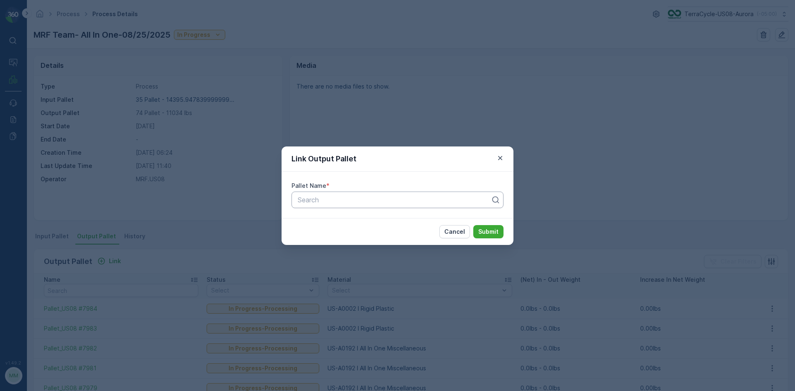 This screenshot has height=391, width=795. What do you see at coordinates (455, 232) in the screenshot?
I see `p: Cancel` at bounding box center [455, 232].